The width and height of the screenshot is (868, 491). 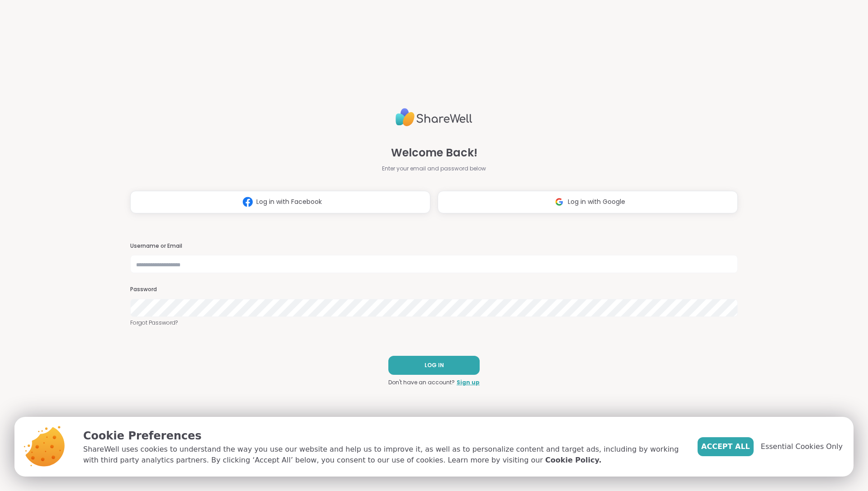 What do you see at coordinates (280, 202) in the screenshot?
I see `button: Log in with Facebook` at bounding box center [280, 202].